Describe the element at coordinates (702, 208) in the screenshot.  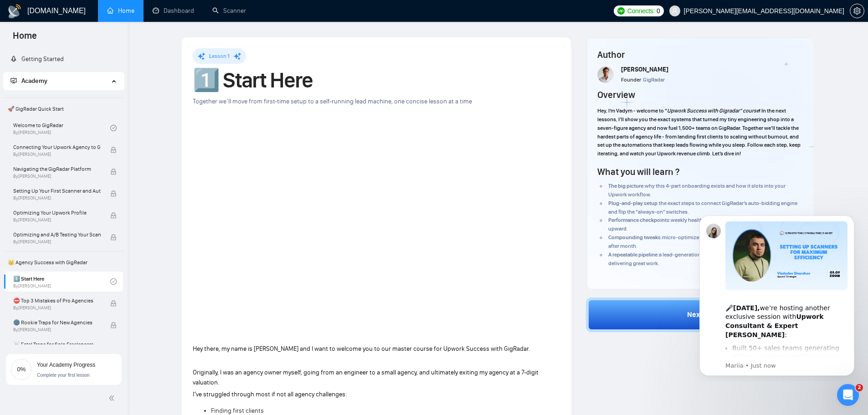
I see `span: the exact steps to connect GigRadar’s auto-bidding engine and flip the “always-on” switches.` at that location.